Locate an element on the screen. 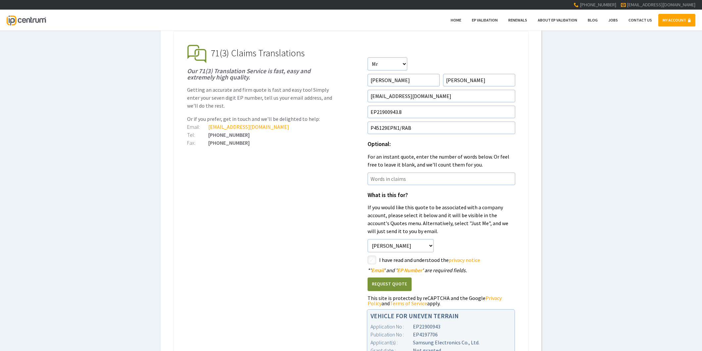  span: Email is located at coordinates (378, 270).